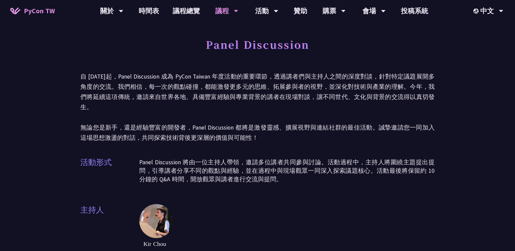  What do you see at coordinates (110, 174) in the screenshot?
I see `span: 活動形式` at bounding box center [110, 174].